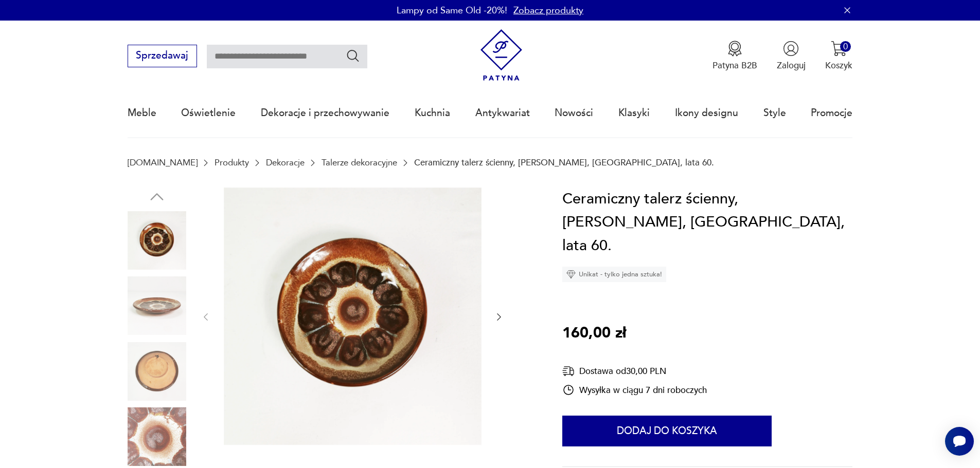 This screenshot has height=468, width=980. I want to click on a: Ikony designu, so click(706, 113).